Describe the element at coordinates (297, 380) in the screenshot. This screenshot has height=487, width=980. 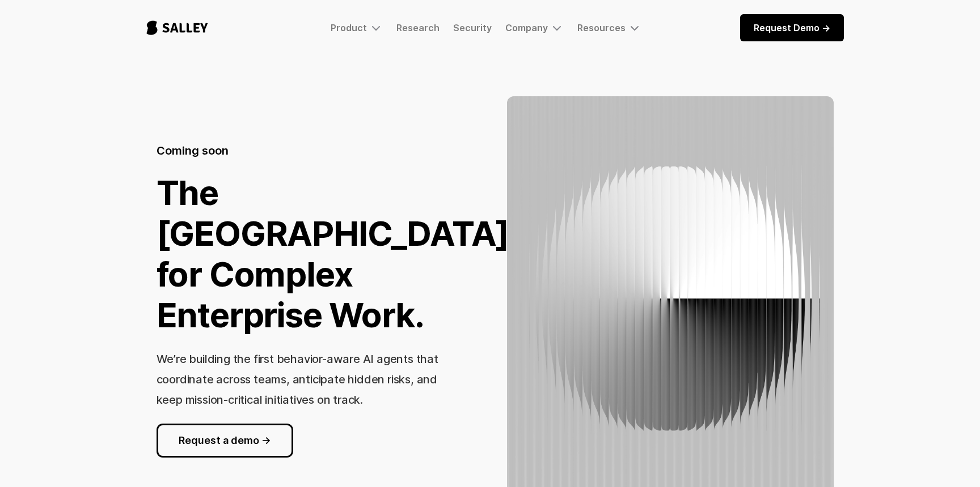
I see `h3: We’re building the first behavior-aware AI agents that coordinate across teams, anticipate hidden...` at that location.